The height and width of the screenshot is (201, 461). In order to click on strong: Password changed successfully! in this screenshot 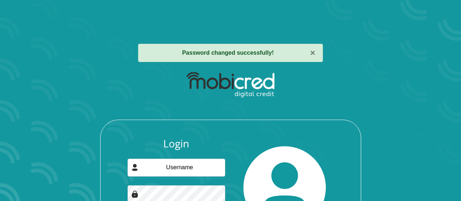, I will do `click(228, 52)`.